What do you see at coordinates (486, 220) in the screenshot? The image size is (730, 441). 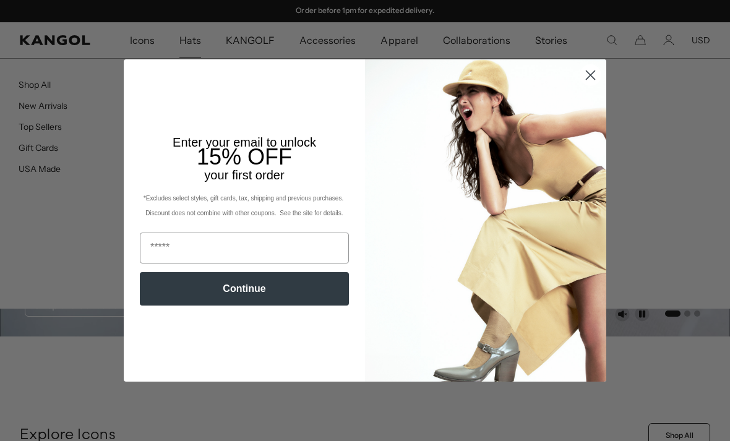 I see `img: 93be19ad-e773-4382-80b9-c9d740c9197f.jpeg` at bounding box center [486, 220].